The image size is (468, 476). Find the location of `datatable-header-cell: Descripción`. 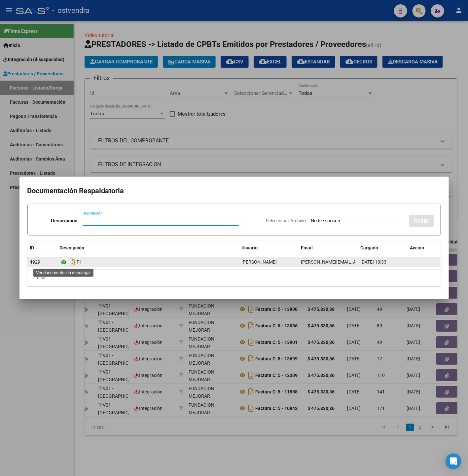

datatable-header-cell: Descripción is located at coordinates (148, 248).